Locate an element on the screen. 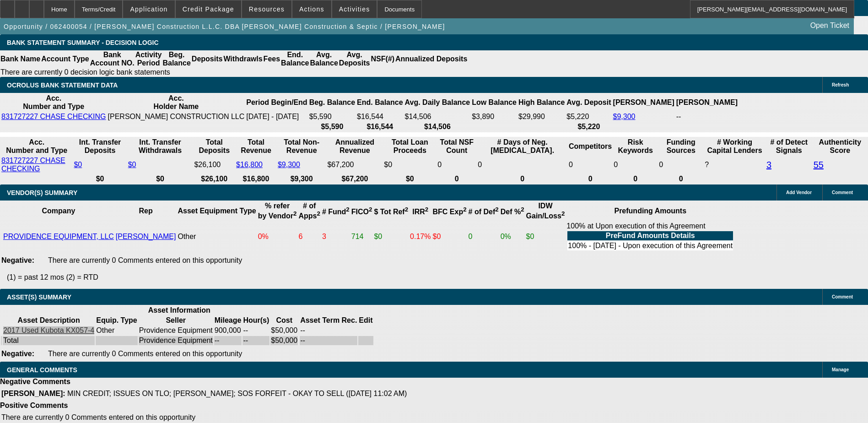  b: Asset Equipment Type is located at coordinates (217, 211).